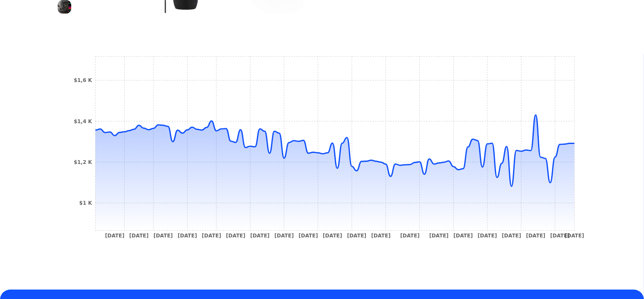 The width and height of the screenshot is (644, 299). Describe the element at coordinates (83, 162) in the screenshot. I see `tspan: $1,2 K` at that location.